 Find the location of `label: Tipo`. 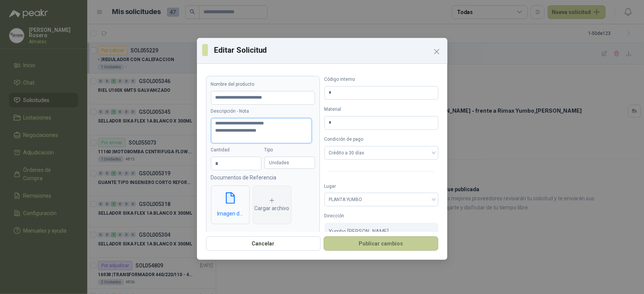

label: Tipo is located at coordinates (289, 150).